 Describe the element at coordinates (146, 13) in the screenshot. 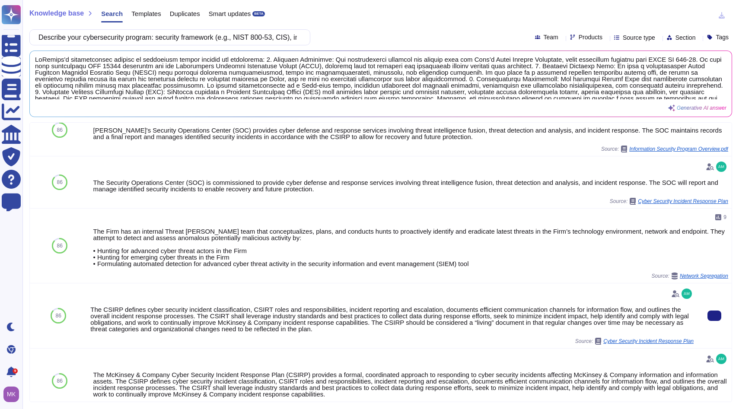

I see `span: Templates` at that location.